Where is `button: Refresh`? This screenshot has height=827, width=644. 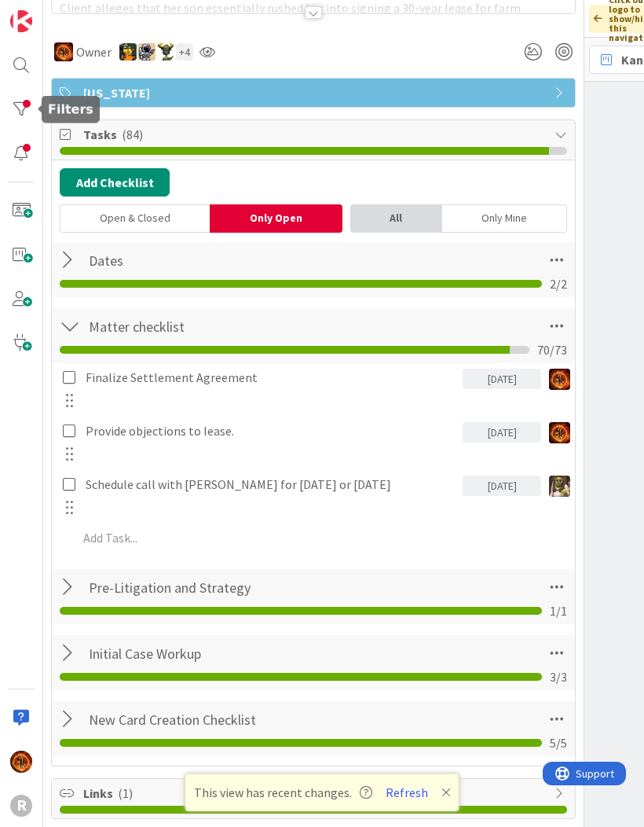 button: Refresh is located at coordinates (407, 793).